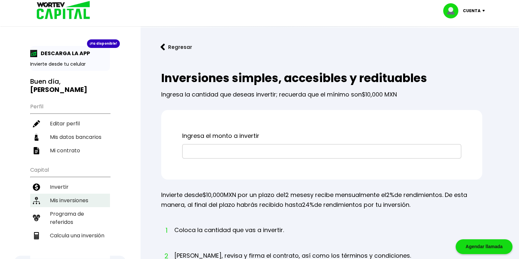 The width and height of the screenshot is (519, 259). What do you see at coordinates (70, 150) in the screenshot?
I see `a: Mi contrato` at bounding box center [70, 150].